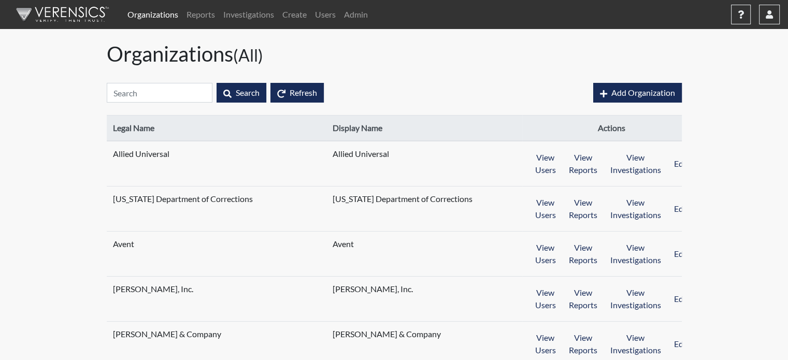 This screenshot has width=788, height=360. I want to click on button: Add Organization, so click(637, 93).